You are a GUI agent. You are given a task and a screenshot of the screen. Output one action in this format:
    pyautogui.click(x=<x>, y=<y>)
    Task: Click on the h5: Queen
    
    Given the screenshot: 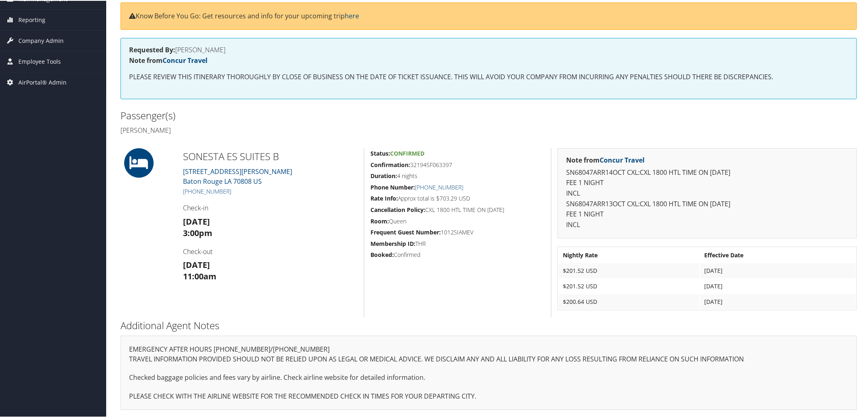 What is the action you would take?
    pyautogui.click(x=458, y=220)
    